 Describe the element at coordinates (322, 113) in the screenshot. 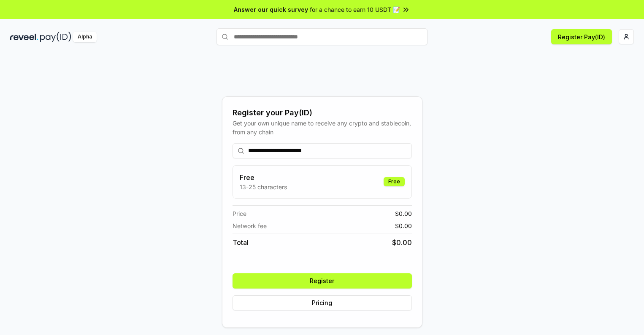

I see `div: Register your Pay(ID)` at that location.